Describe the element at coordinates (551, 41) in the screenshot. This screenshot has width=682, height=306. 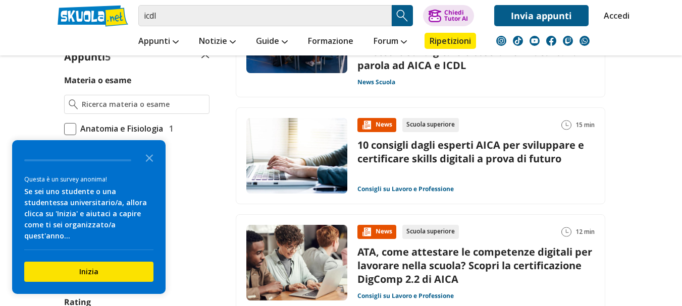
I see `img: facebook` at that location.